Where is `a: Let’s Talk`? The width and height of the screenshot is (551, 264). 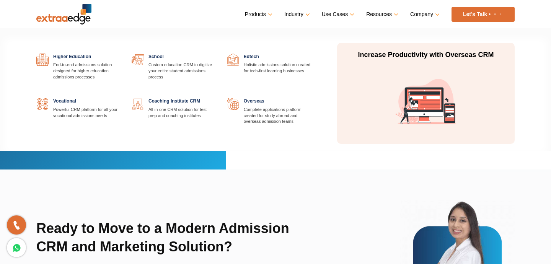 a: Let’s Talk is located at coordinates (483, 14).